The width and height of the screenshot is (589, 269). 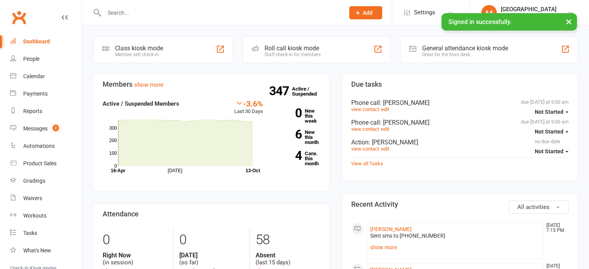 I want to click on h3: Recent Activity, so click(x=460, y=205).